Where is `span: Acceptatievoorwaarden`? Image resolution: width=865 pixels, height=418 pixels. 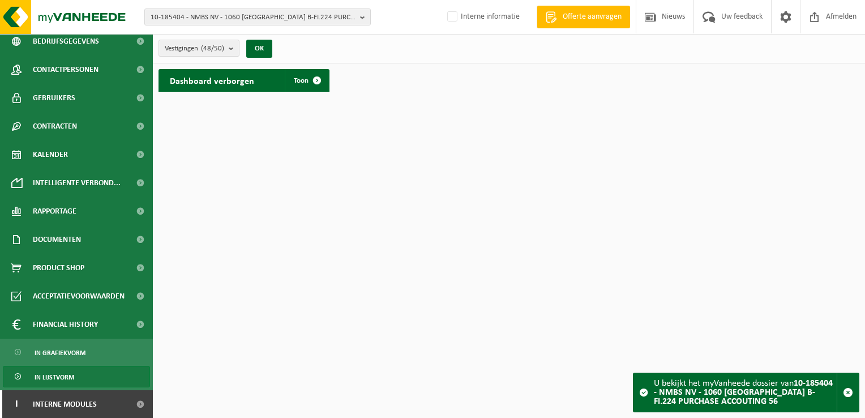
span: Acceptatievoorwaarden is located at coordinates (79, 296).